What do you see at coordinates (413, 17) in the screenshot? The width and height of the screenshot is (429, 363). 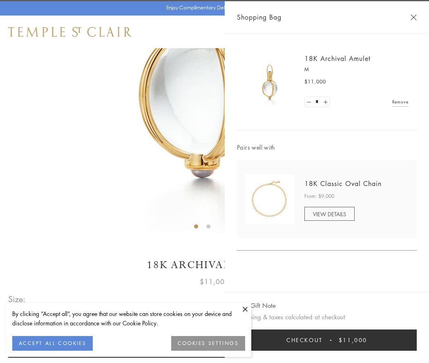 I see `button: Close Shopping Bag` at bounding box center [413, 17].